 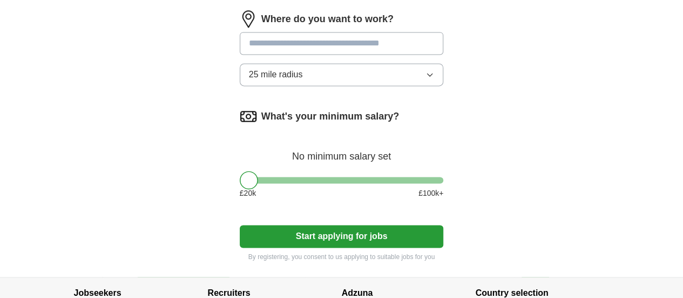 I want to click on label: What's your minimum salary?, so click(x=330, y=116).